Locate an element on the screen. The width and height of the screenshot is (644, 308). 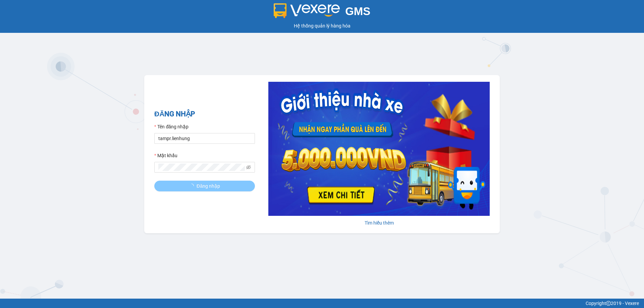
div: Copyright 2019 - Vexere is located at coordinates (322, 303).